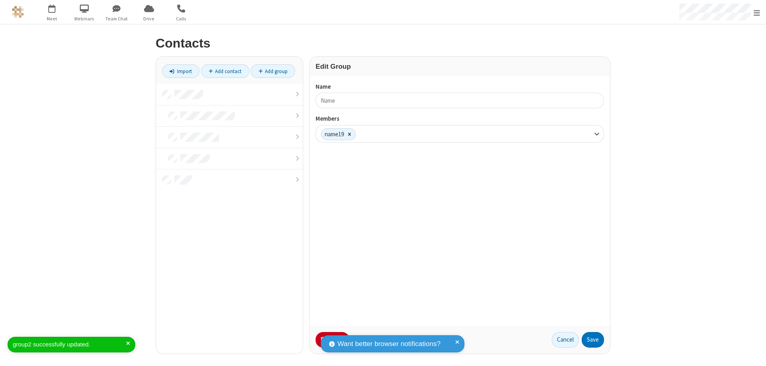 The width and height of the screenshot is (766, 366). Describe the element at coordinates (593, 340) in the screenshot. I see `button: Save` at that location.